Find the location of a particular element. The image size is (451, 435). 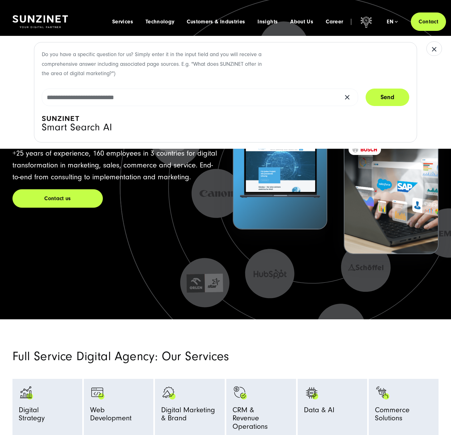

span: Customers & Industries is located at coordinates (216, 22).